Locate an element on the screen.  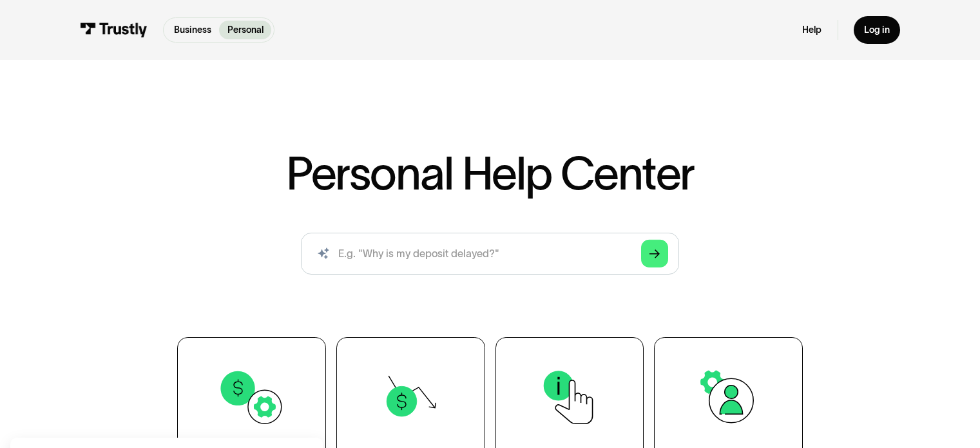
a: Personal is located at coordinates (245, 30).